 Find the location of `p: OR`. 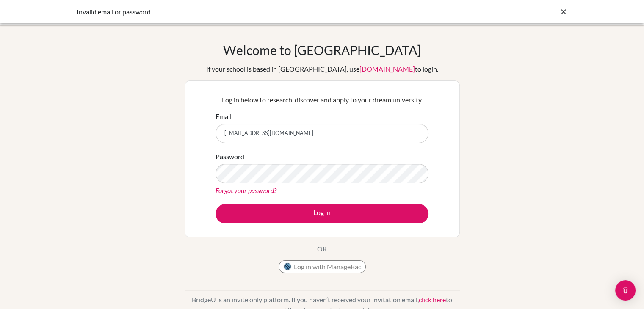

p: OR is located at coordinates (322, 249).